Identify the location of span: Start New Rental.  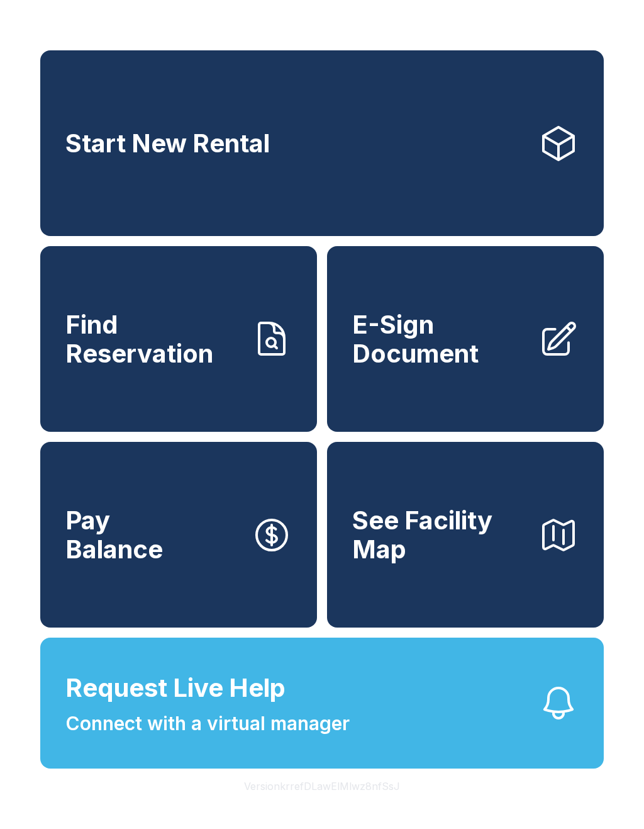
(167, 144).